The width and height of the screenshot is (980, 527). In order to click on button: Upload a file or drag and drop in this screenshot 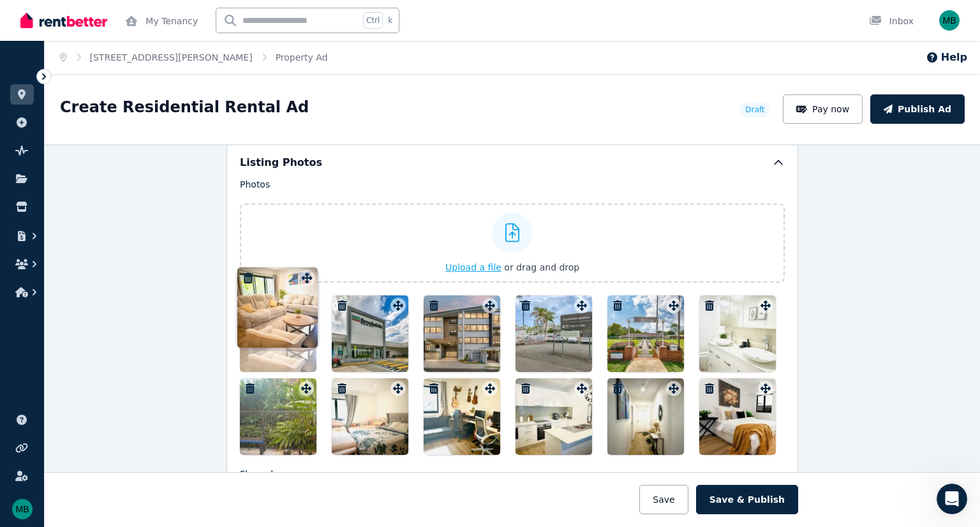, I will do `click(512, 267)`.